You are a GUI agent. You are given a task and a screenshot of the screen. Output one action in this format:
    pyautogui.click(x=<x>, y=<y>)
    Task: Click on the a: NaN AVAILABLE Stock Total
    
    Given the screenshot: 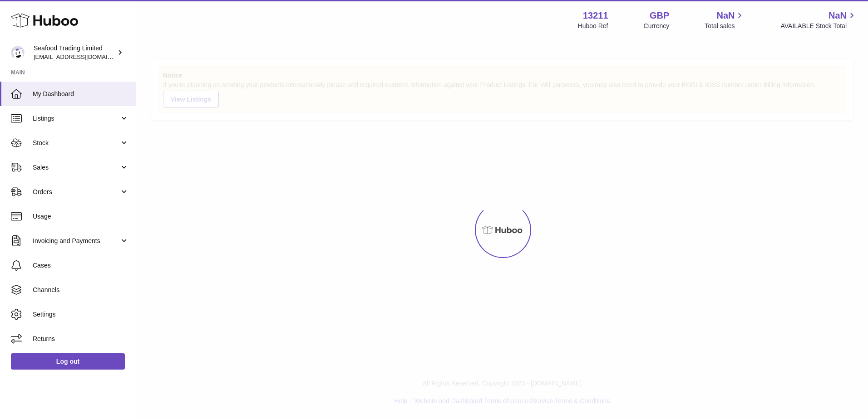 What is the action you would take?
    pyautogui.click(x=819, y=20)
    